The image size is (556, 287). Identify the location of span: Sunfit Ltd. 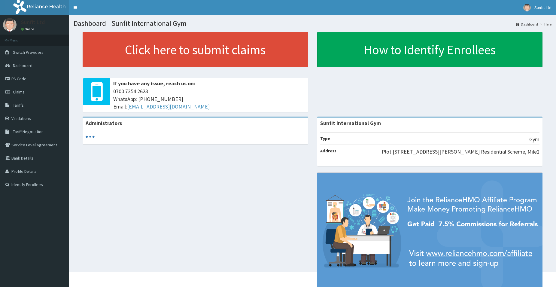
(543, 8).